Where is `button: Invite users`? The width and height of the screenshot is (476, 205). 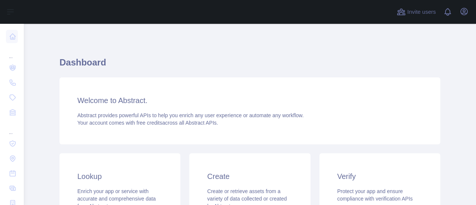
button: Invite users is located at coordinates (416, 12).